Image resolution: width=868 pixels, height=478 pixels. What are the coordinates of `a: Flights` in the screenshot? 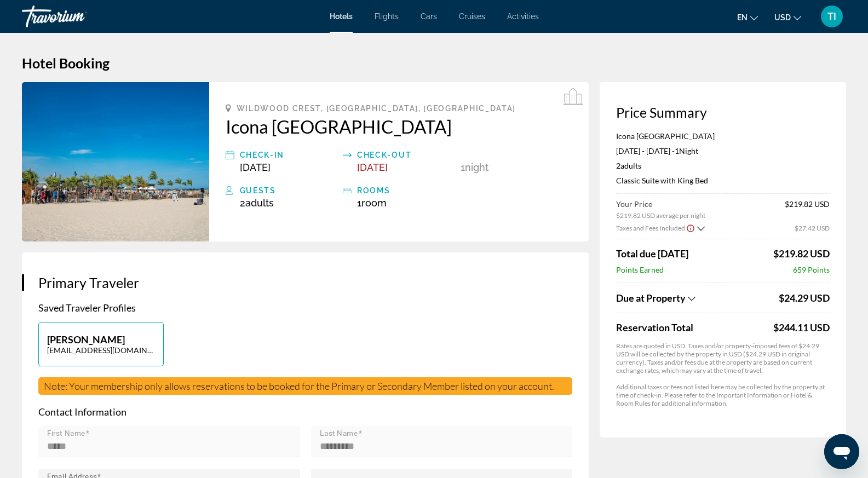 It's located at (387, 16).